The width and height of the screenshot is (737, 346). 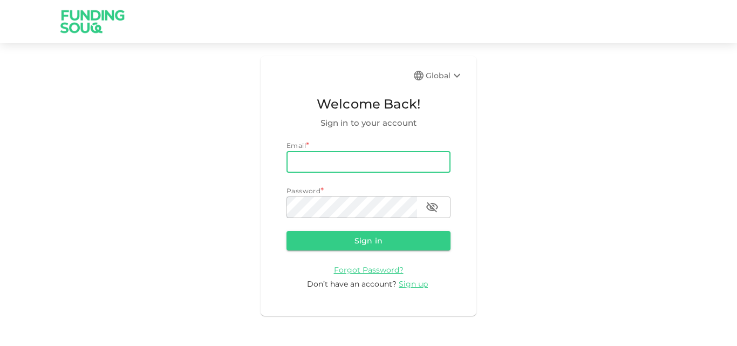 I want to click on span: Forgot Password?, so click(x=369, y=270).